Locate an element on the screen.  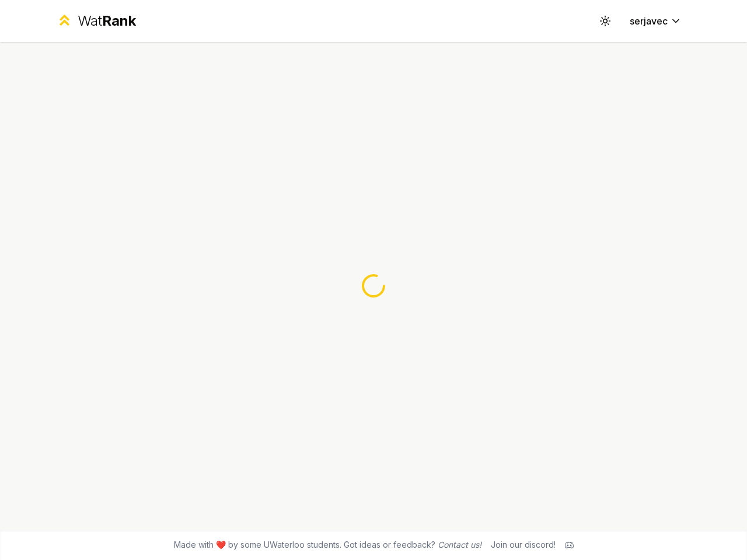
a: WatRank is located at coordinates (96, 21).